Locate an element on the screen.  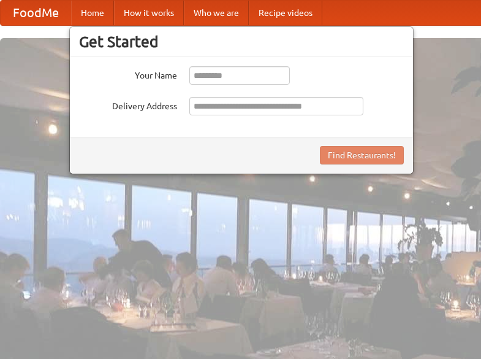
label: Delivery Address is located at coordinates (128, 104).